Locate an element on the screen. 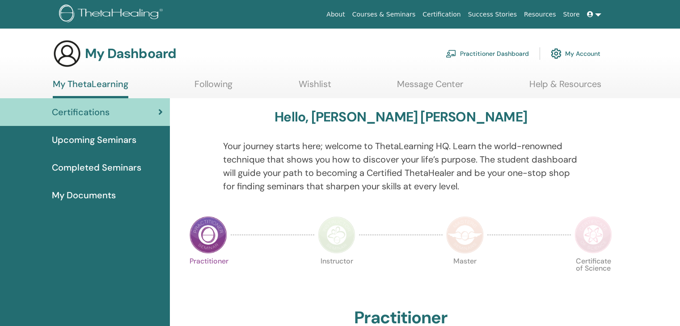  img: chalkboard-teacher.svg is located at coordinates (451, 54).